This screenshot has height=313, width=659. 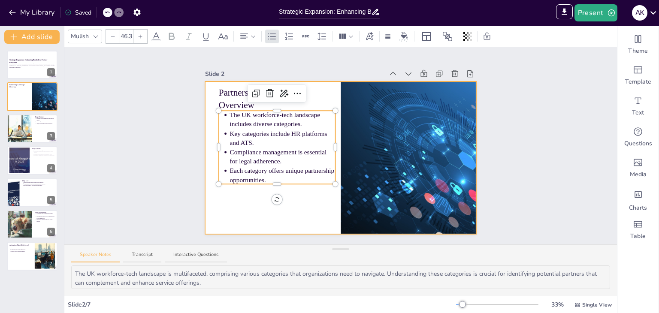 What do you see at coordinates (38, 181) in the screenshot?
I see `p: Why Us?` at bounding box center [38, 181].